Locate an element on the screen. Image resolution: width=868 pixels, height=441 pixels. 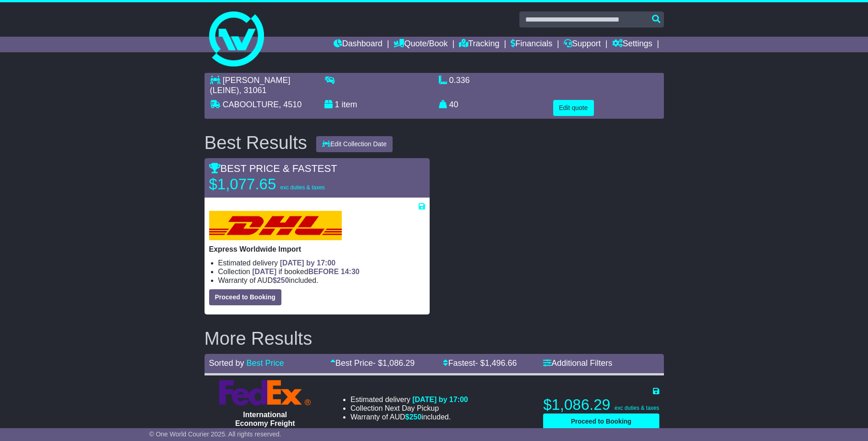
span: if booked is located at coordinates (306, 271).